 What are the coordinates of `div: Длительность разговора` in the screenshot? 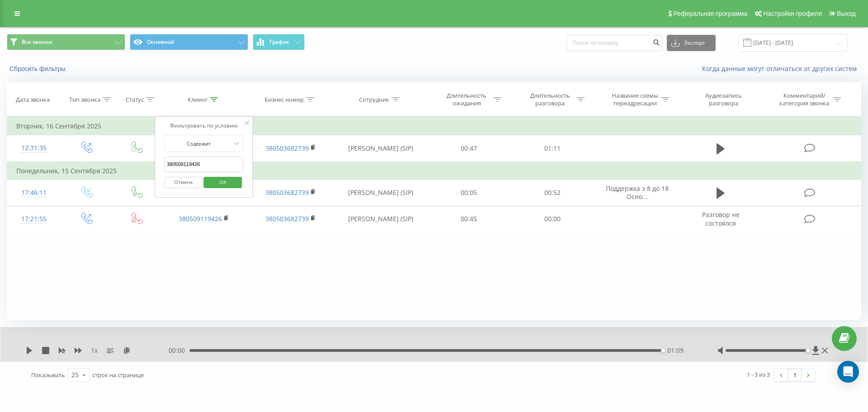 It's located at (549, 100).